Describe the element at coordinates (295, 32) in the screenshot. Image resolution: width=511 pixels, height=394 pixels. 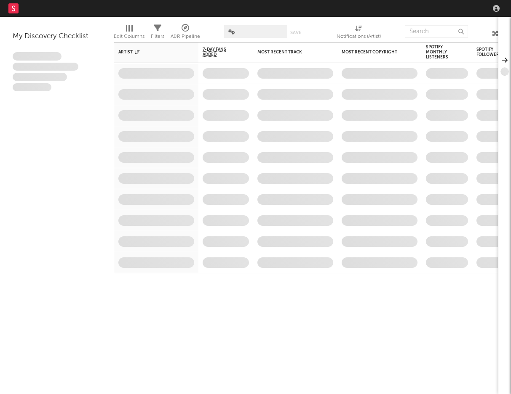
I see `button: Save` at that location.